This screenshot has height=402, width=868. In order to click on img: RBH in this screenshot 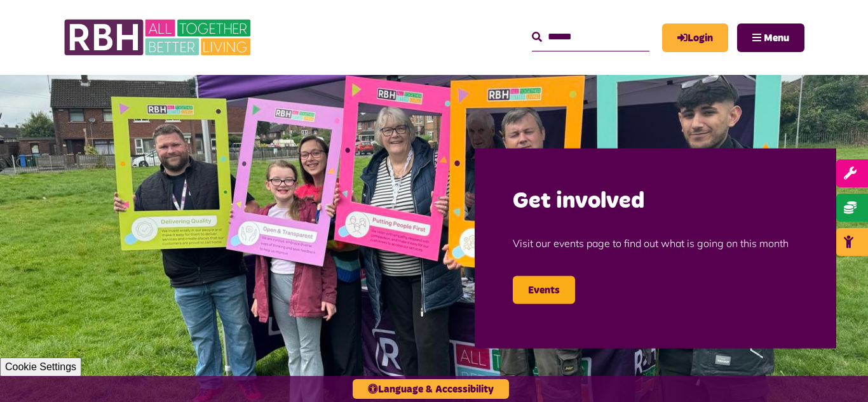, I will do `click(159, 38)`.